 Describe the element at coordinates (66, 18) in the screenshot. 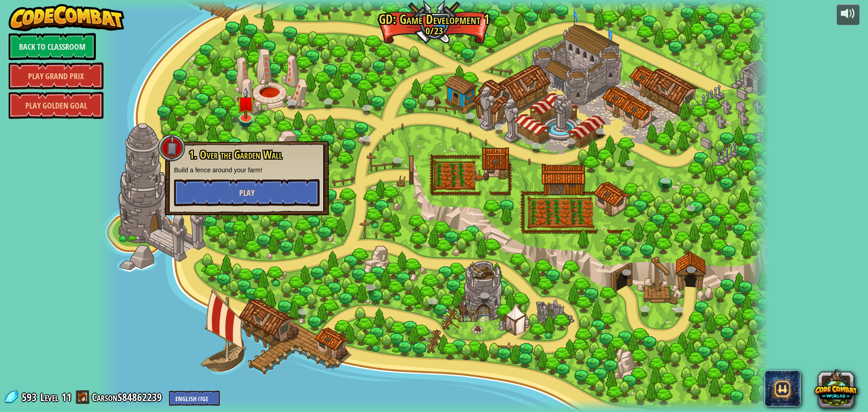

I see `img: CodeCombat - Learn how to code by playing a game` at that location.